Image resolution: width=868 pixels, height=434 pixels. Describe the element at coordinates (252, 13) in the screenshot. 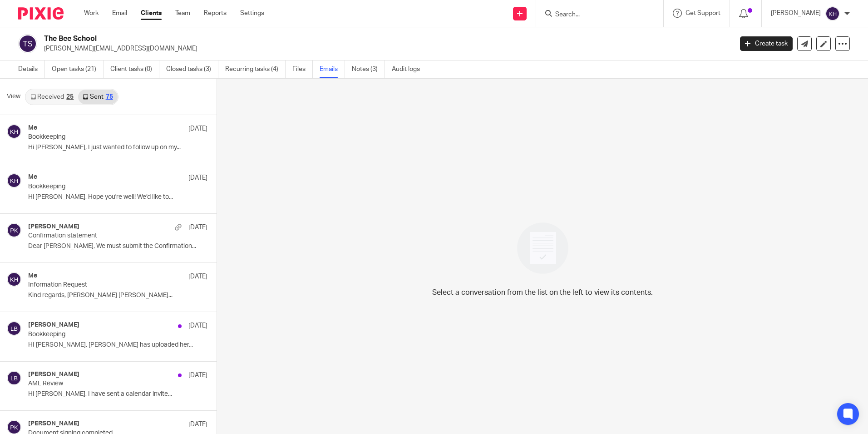

I see `a: Settings` at that location.